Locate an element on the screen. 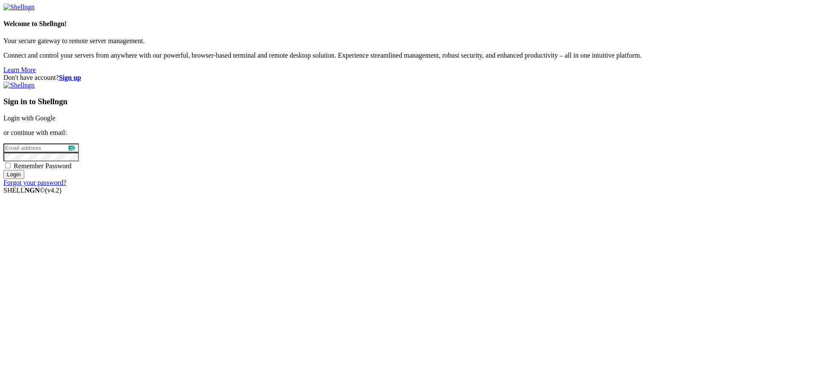 This screenshot has height=389, width=819. h4: Welcome to Shellngn! is located at coordinates (410, 24).